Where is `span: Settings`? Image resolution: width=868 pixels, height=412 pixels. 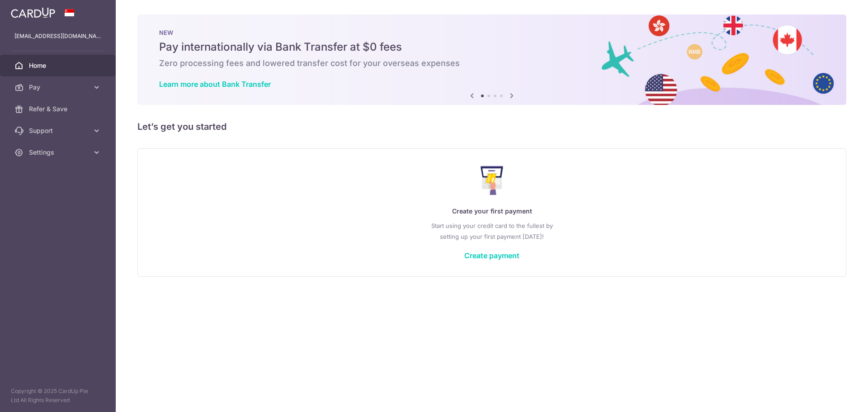
span: Settings is located at coordinates (59, 152).